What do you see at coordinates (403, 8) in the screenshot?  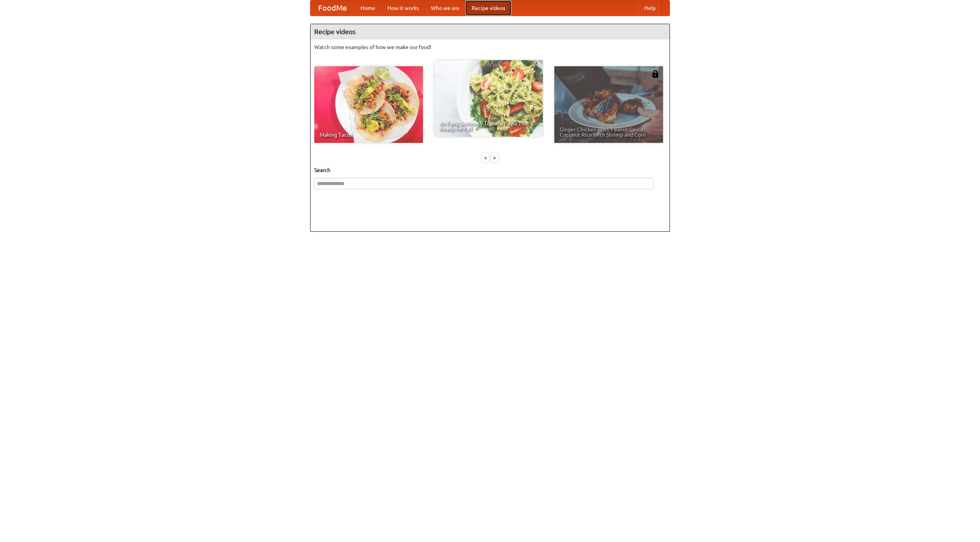 I see `a: How it works` at bounding box center [403, 8].